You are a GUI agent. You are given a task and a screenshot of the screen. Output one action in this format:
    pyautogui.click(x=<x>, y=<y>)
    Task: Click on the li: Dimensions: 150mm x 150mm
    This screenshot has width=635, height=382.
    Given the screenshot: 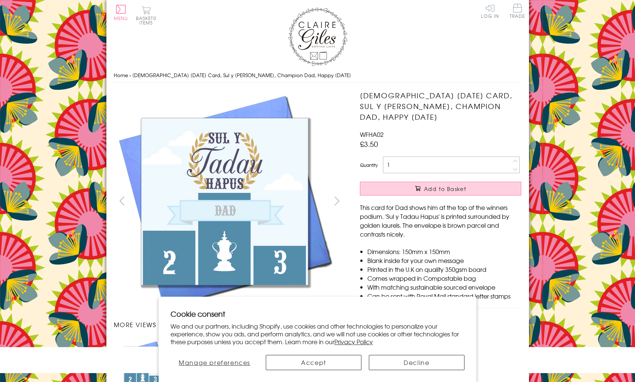 What is the action you would take?
    pyautogui.click(x=444, y=251)
    